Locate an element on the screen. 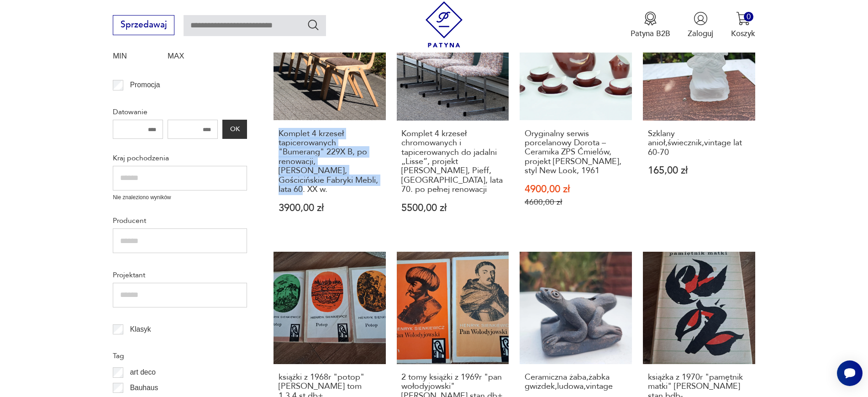  img: Ikona medalu is located at coordinates (650, 18).